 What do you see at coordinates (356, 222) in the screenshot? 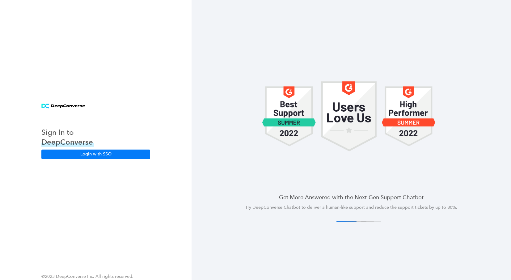
I see `button: 2` at bounding box center [356, 222].